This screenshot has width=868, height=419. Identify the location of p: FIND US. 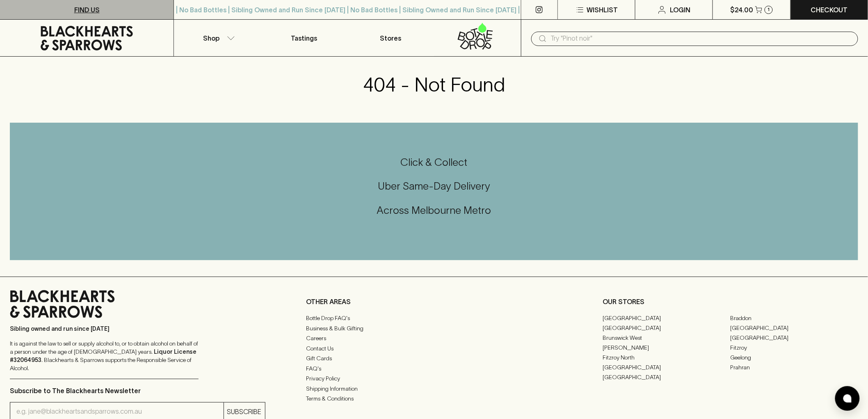
(87, 10).